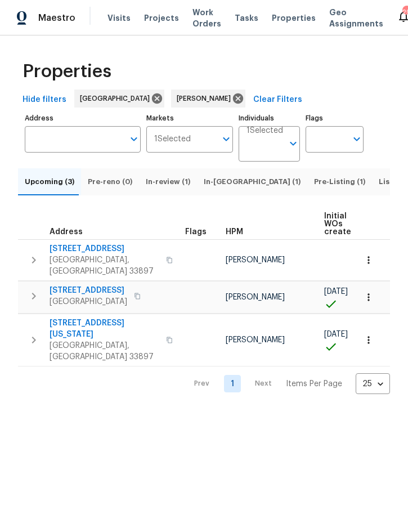  I want to click on span: Initial WOs created, so click(339, 224).